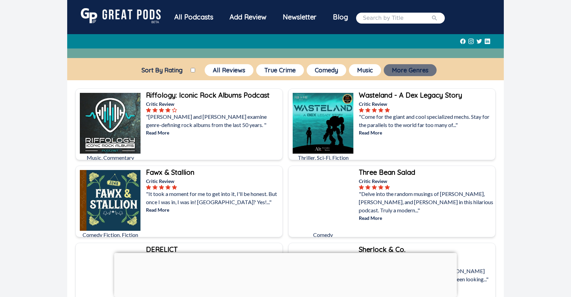 The height and width of the screenshot is (297, 571). Describe the element at coordinates (110, 157) in the screenshot. I see `p: Music, Commentary` at that location.